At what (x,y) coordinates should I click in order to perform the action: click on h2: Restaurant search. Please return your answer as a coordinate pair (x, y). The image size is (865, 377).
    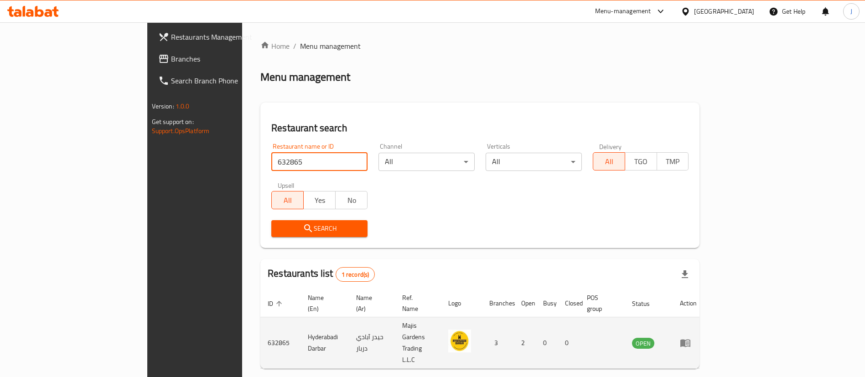
    Looking at the image, I should click on (480, 128).